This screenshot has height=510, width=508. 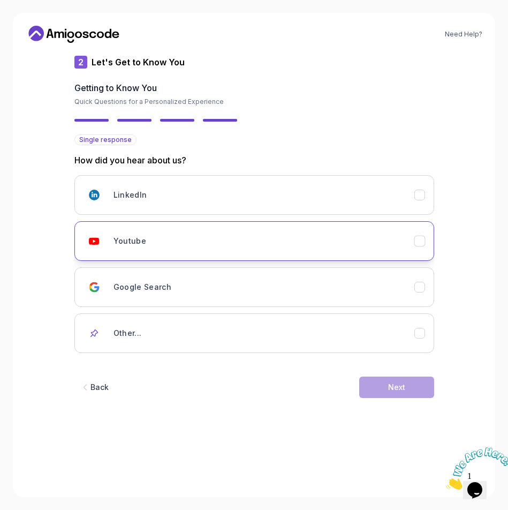 I want to click on button: Next, so click(x=397, y=387).